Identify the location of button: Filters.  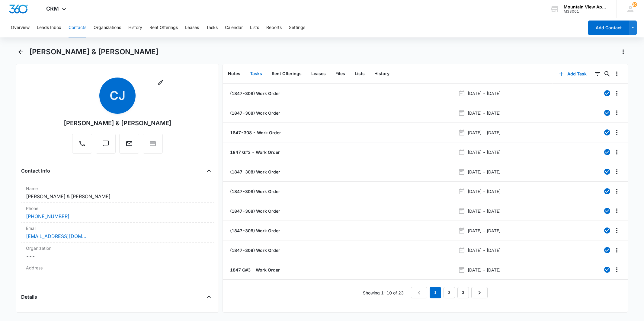
(598, 74).